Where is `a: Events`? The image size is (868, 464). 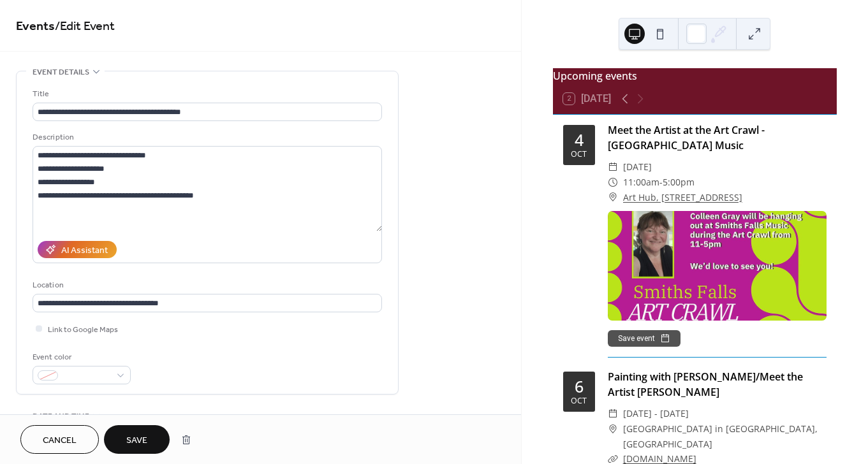 a: Events is located at coordinates (35, 26).